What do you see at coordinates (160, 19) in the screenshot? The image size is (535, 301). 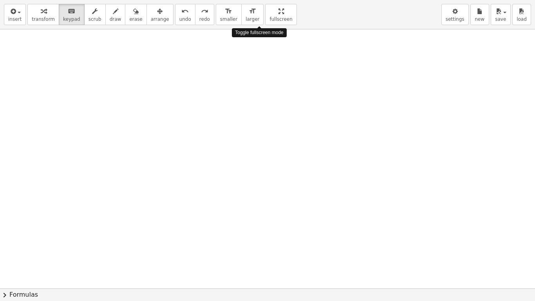 I see `span: arrange` at bounding box center [160, 19].